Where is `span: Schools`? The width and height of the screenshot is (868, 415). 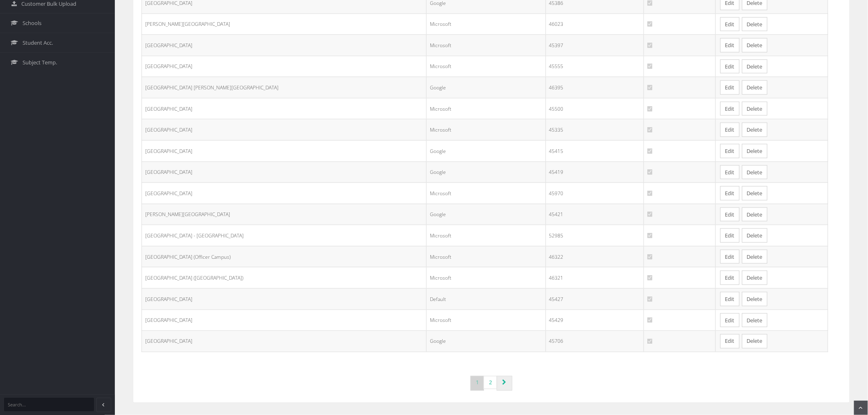 span: Schools is located at coordinates (32, 23).